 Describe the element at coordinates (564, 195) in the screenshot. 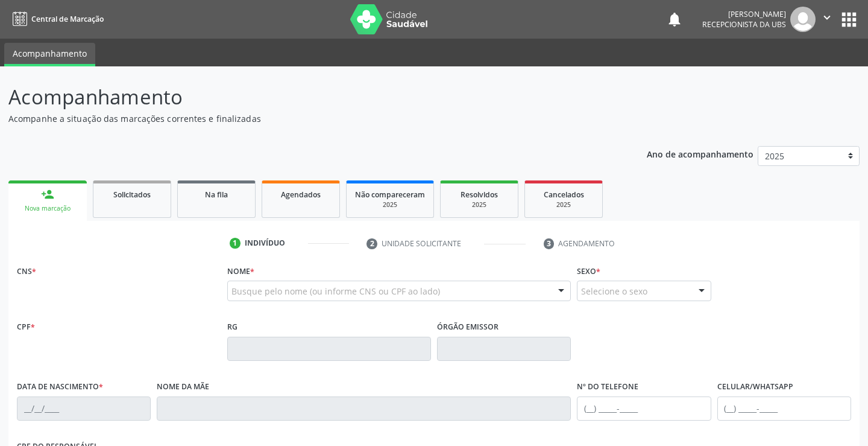

I see `span: Cancelados` at that location.